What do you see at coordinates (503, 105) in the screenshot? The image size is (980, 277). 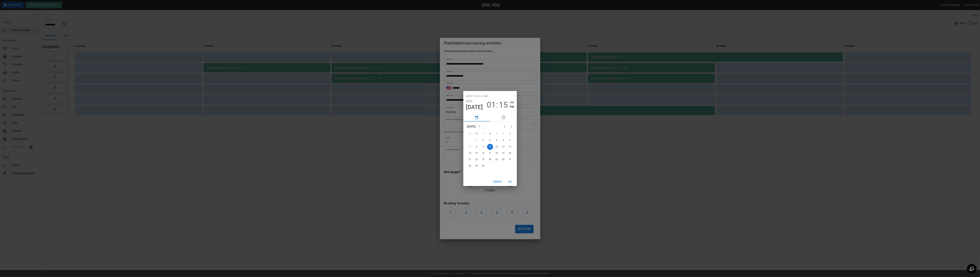 I see `span: 15` at bounding box center [503, 105].